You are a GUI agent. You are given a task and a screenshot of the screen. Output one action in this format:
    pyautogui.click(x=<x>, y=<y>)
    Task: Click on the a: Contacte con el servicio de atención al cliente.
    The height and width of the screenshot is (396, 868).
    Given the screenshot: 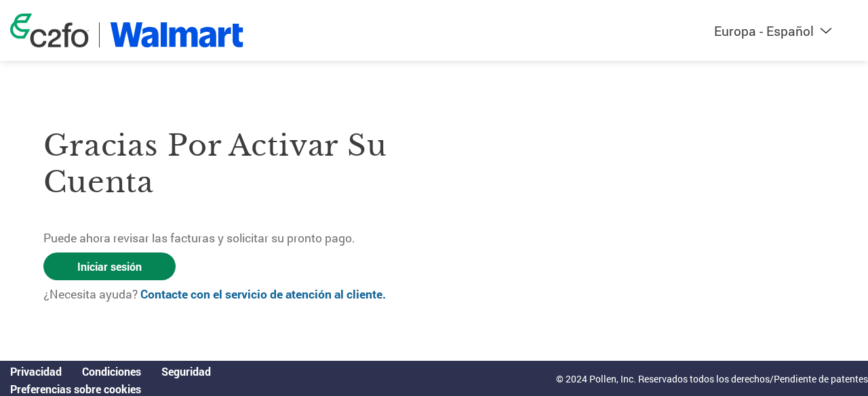 What is the action you would take?
    pyautogui.click(x=264, y=294)
    